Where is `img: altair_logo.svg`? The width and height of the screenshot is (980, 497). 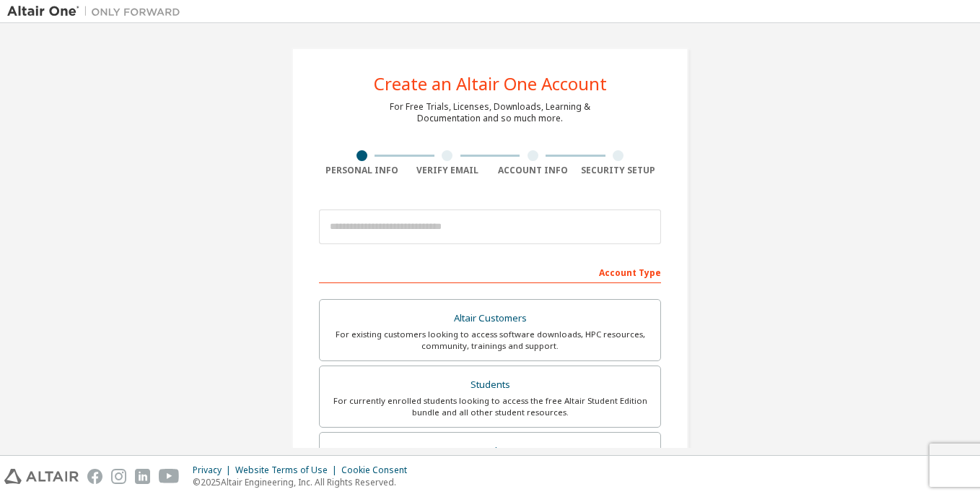
img: altair_logo.svg is located at coordinates (41, 476).